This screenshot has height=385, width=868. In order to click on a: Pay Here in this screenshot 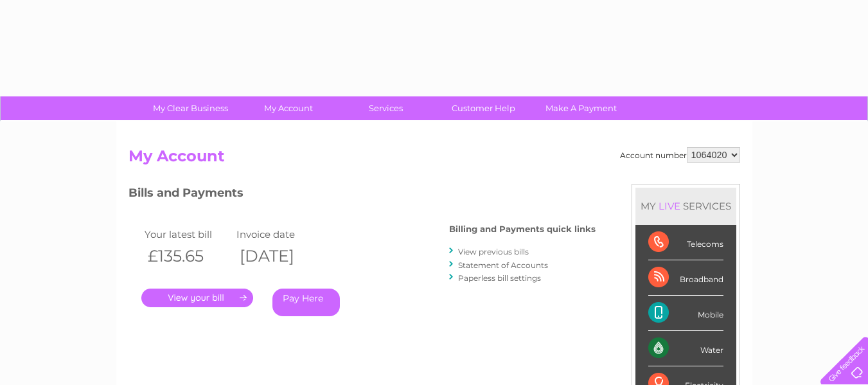, I will do `click(306, 302)`.